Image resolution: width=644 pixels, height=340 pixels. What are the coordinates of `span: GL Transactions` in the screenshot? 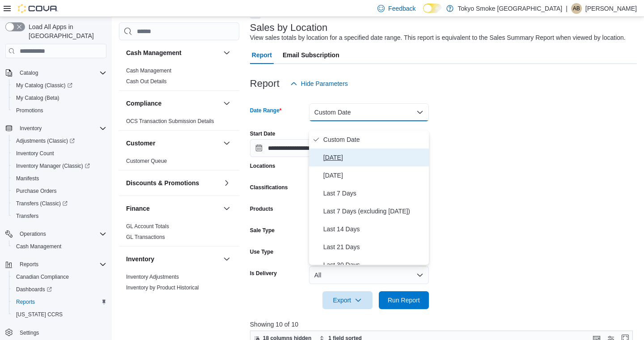 It's located at (145, 237).